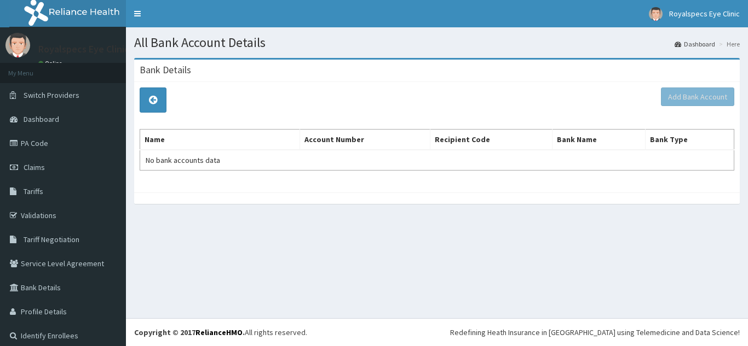 The image size is (748, 346). What do you see at coordinates (165, 70) in the screenshot?
I see `h3: Bank Details` at bounding box center [165, 70].